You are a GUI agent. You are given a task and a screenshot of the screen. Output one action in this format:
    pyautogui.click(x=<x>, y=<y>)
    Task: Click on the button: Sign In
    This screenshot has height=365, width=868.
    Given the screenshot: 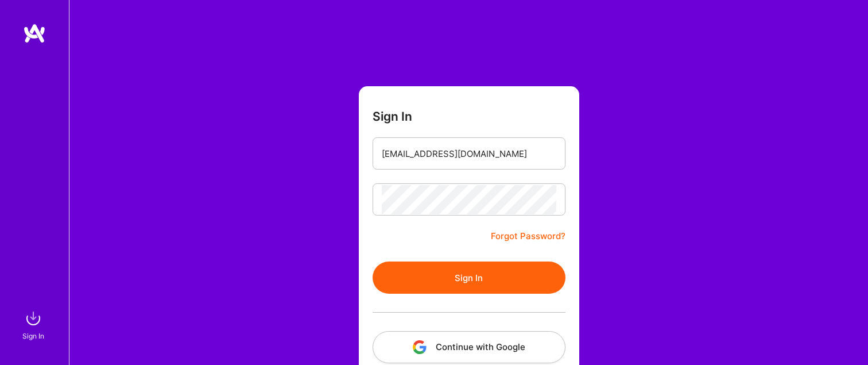 What is the action you would take?
    pyautogui.click(x=469, y=277)
    